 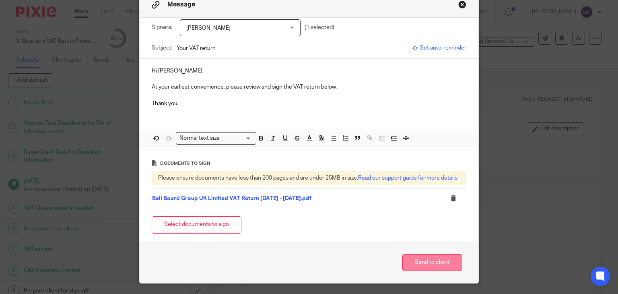 What do you see at coordinates (309, 87) in the screenshot?
I see `p: At your earliest convenience, please review and sign the VAT return below.` at bounding box center [309, 87].